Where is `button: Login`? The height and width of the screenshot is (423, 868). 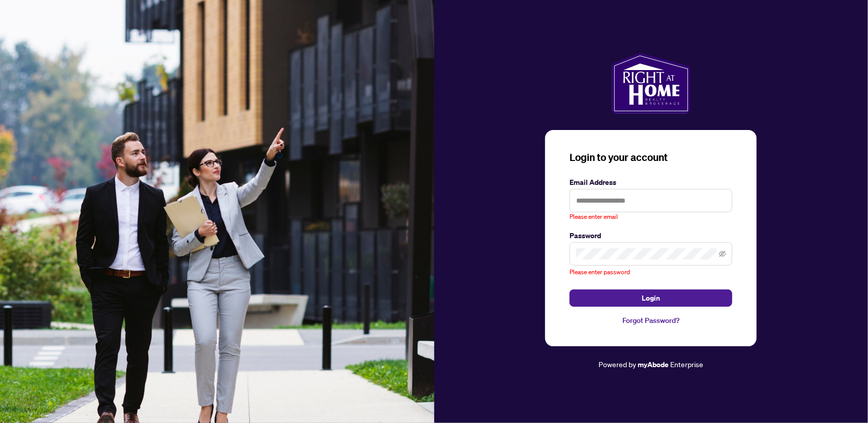 button: Login is located at coordinates (651, 298).